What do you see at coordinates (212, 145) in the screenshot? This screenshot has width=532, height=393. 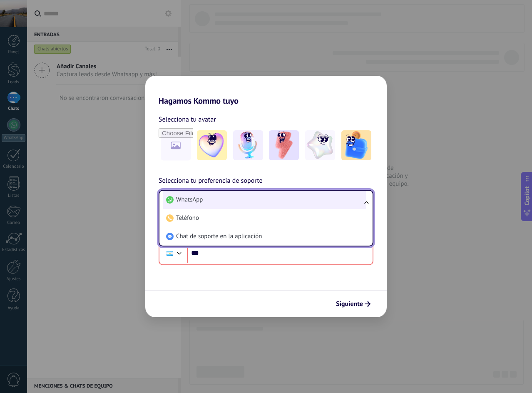 I see `img: -1.jpeg` at bounding box center [212, 145].